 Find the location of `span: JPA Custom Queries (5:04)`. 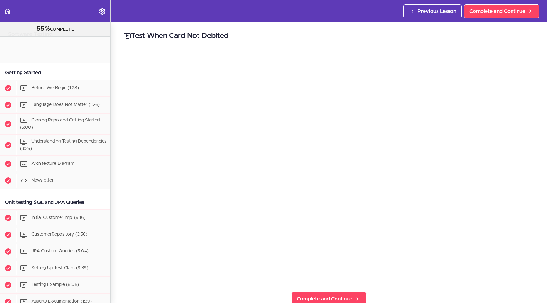

span: JPA Custom Queries (5:04) is located at coordinates (60, 252).